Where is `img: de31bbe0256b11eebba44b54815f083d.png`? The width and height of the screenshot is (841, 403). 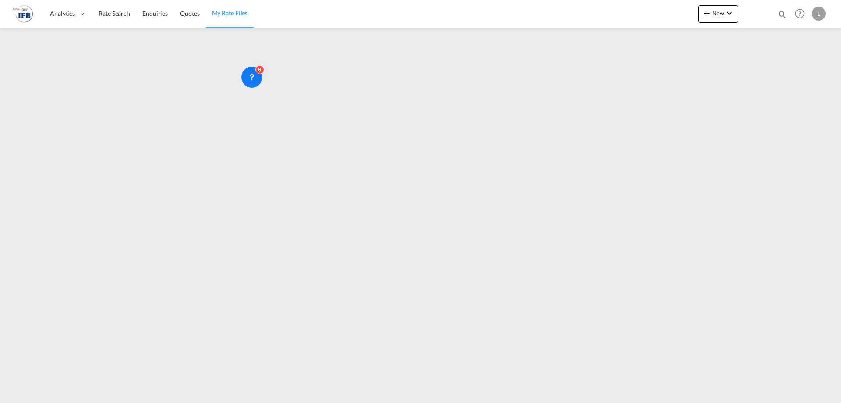 img: de31bbe0256b11eebba44b54815f083d.png is located at coordinates (23, 14).